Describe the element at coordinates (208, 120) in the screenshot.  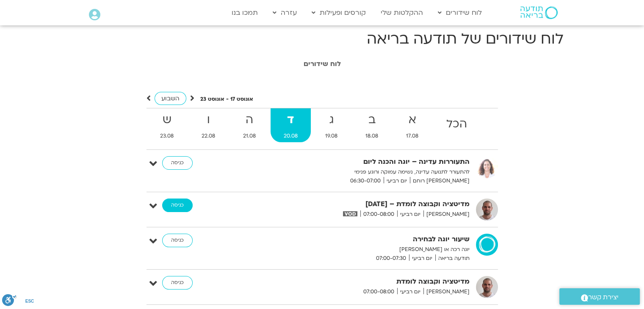
I see `strong: ו` at that location.